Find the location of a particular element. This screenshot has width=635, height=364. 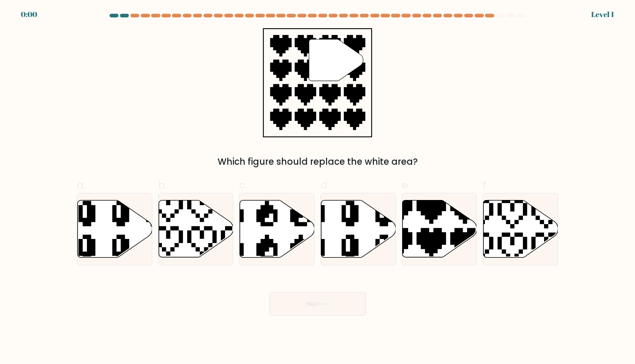

span: c. is located at coordinates (243, 185).